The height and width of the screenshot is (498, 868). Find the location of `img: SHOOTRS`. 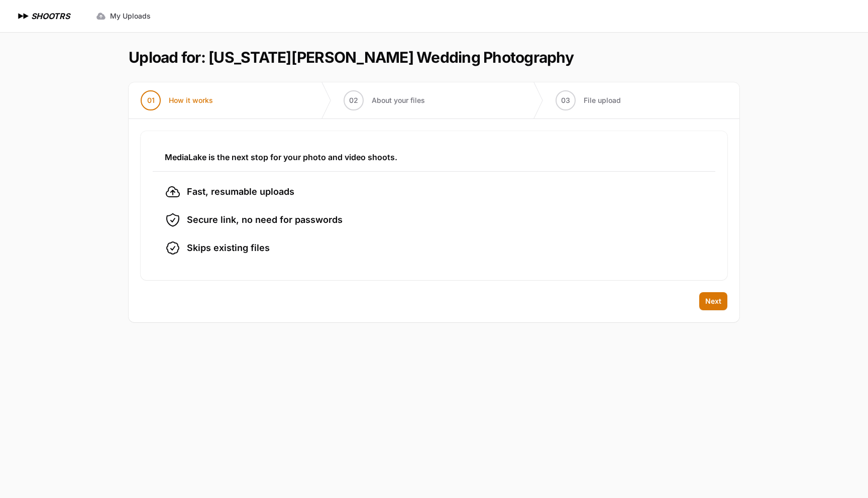

img: SHOOTRS is located at coordinates (23, 16).